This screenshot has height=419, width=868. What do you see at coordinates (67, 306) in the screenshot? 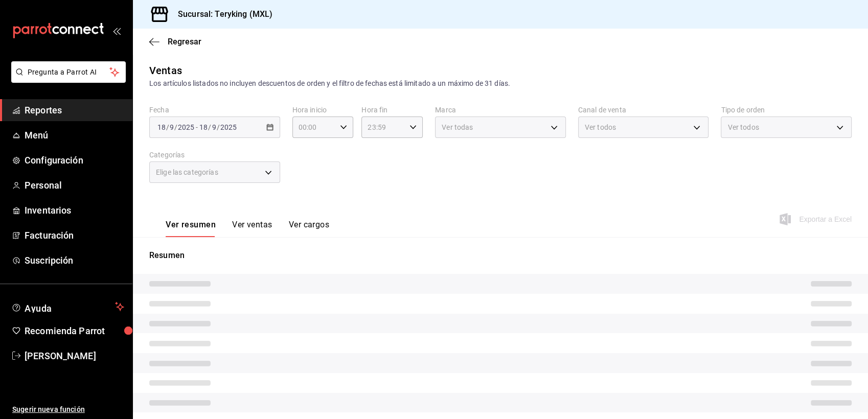
I see `span: Ayuda` at bounding box center [67, 306].